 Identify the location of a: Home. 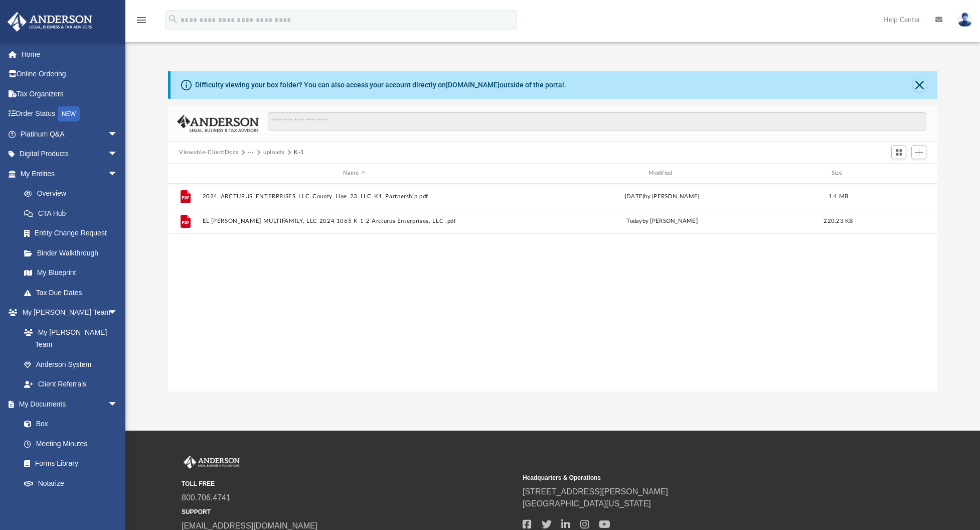
(70, 54).